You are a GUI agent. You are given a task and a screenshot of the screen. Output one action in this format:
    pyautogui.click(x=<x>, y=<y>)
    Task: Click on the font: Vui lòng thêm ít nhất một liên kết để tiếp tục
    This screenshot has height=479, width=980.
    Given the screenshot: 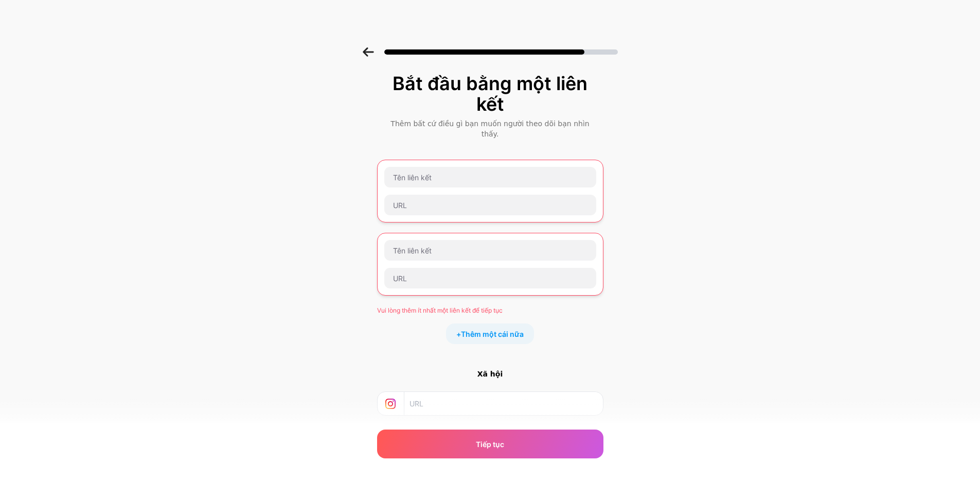 What is the action you would take?
    pyautogui.click(x=440, y=310)
    